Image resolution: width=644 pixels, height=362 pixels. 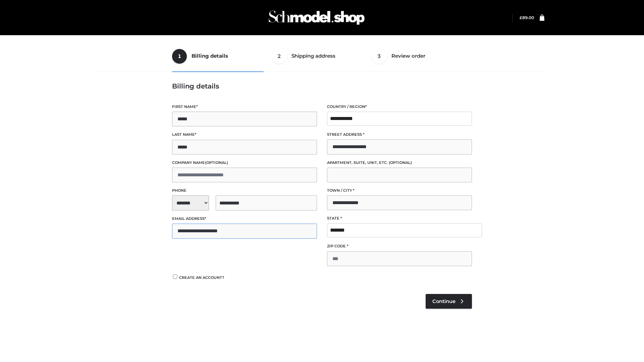 What do you see at coordinates (317, 17) in the screenshot?
I see `img: Schmodel Admin 964` at bounding box center [317, 17].